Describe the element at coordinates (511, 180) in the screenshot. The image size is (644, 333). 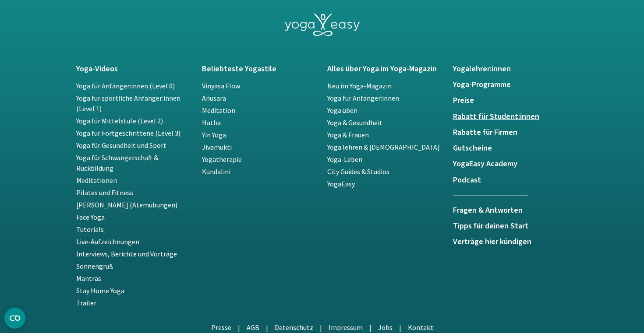
I see `a: Podcast` at that location.